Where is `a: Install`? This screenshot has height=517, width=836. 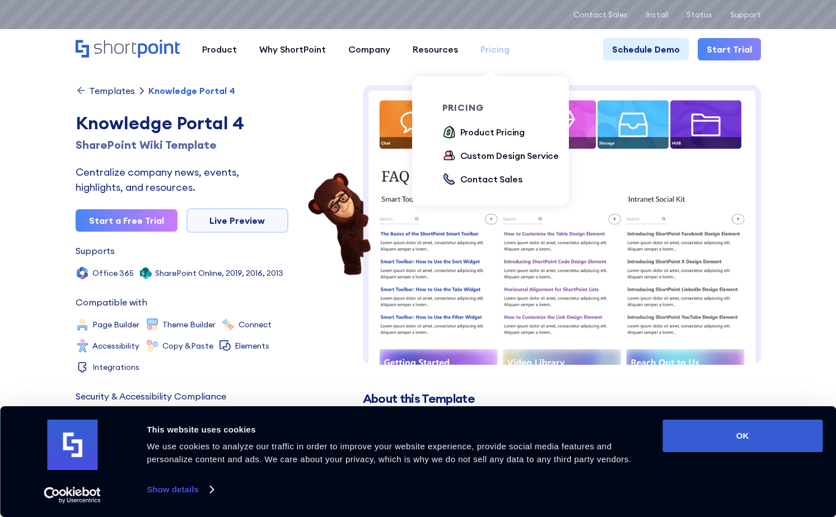 a: Install is located at coordinates (657, 15).